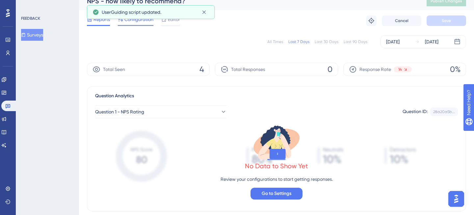  Describe the element at coordinates (275, 42) in the screenshot. I see `div: All Times` at that location.